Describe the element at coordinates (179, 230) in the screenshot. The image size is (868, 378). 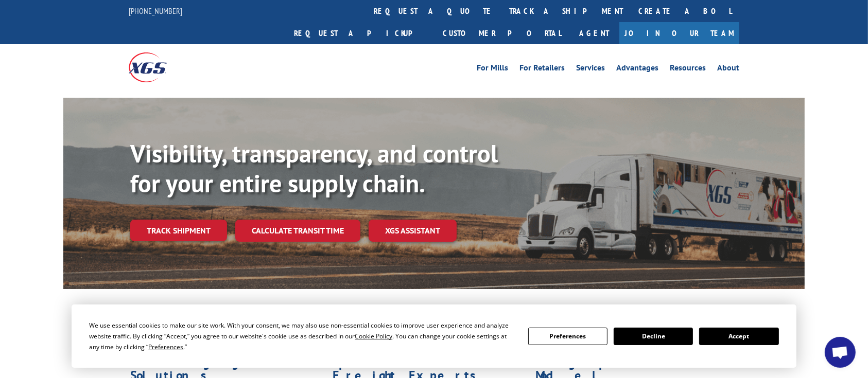
I see `a: Track shipment` at that location.